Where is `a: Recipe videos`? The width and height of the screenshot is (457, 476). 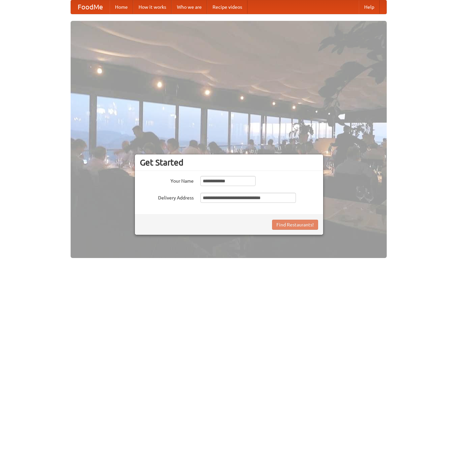 a: Recipe videos is located at coordinates (227, 7).